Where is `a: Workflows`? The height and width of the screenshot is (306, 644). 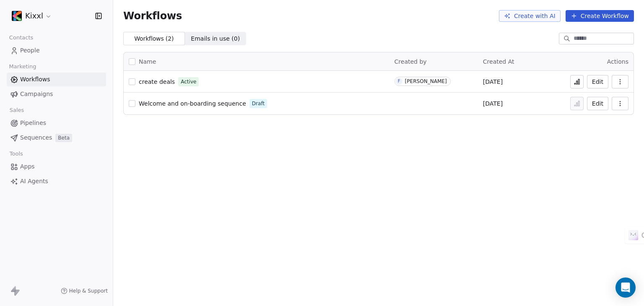 a: Workflows is located at coordinates (56, 79).